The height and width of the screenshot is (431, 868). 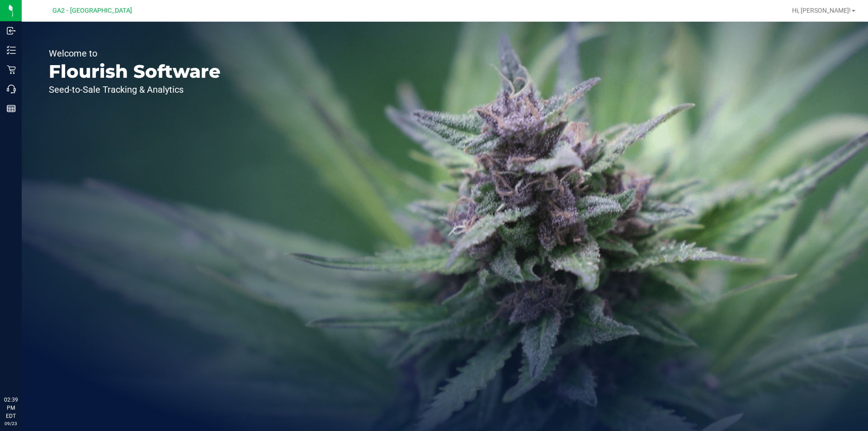 I want to click on p: Seed-to-Sale Tracking & Analytics, so click(x=135, y=90).